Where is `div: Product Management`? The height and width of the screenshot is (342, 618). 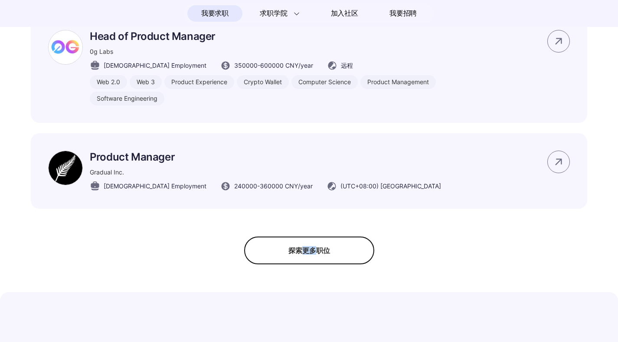 div: Product Management is located at coordinates (398, 82).